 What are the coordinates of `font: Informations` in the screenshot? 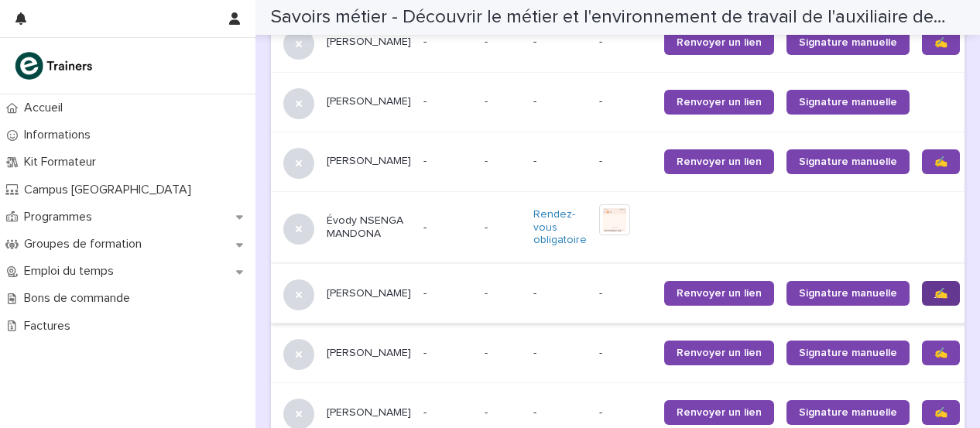 It's located at (58, 135).